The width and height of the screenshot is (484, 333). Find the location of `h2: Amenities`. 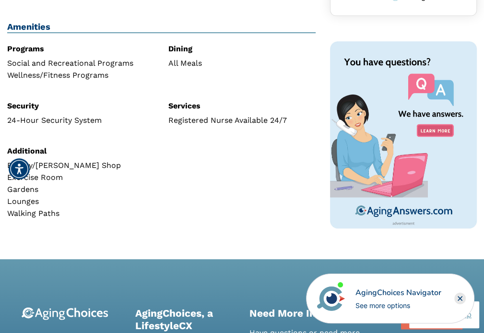

h2: Amenities is located at coordinates (161, 27).